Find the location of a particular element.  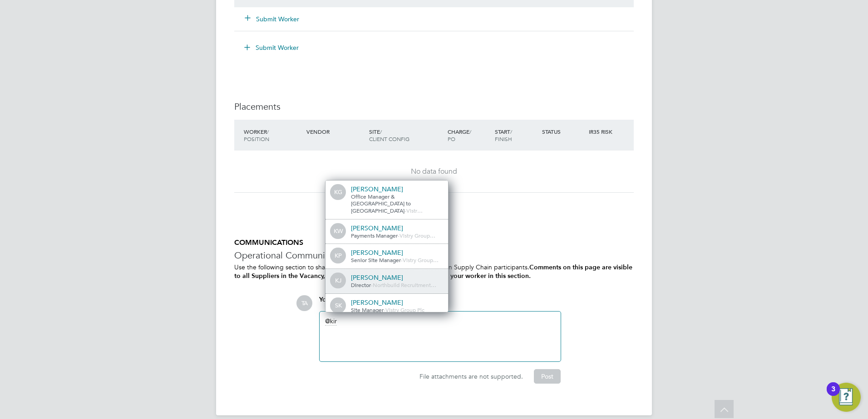

span: Director is located at coordinates (361, 284).